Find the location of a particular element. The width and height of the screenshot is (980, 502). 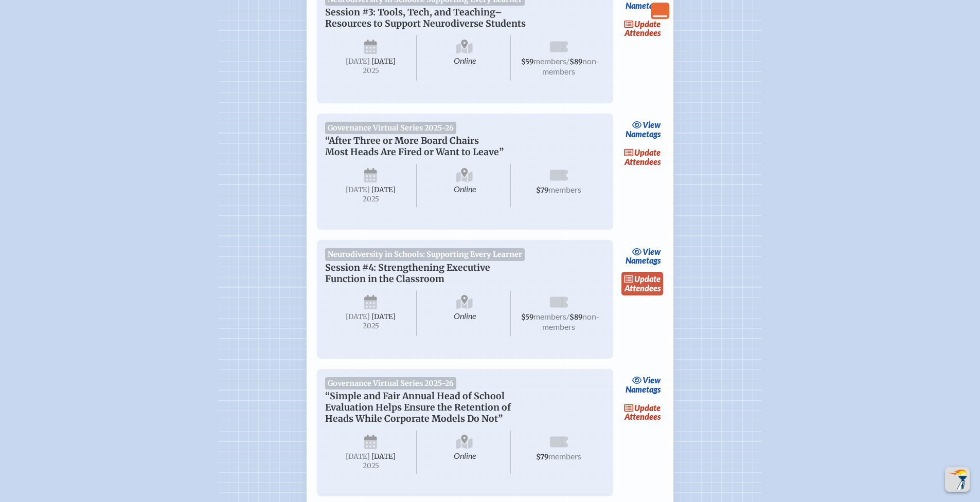

span: Neurodiversity in Schools: Supporting Every Learner is located at coordinates (425, 254).